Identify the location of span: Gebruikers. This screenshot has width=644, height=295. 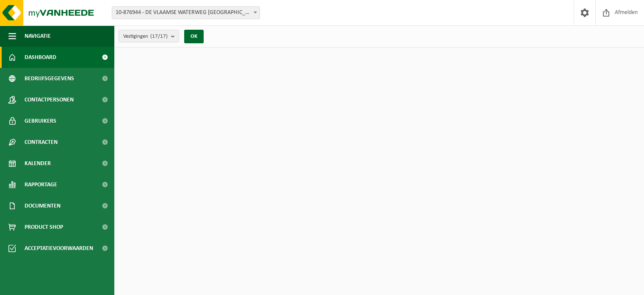
(40, 121).